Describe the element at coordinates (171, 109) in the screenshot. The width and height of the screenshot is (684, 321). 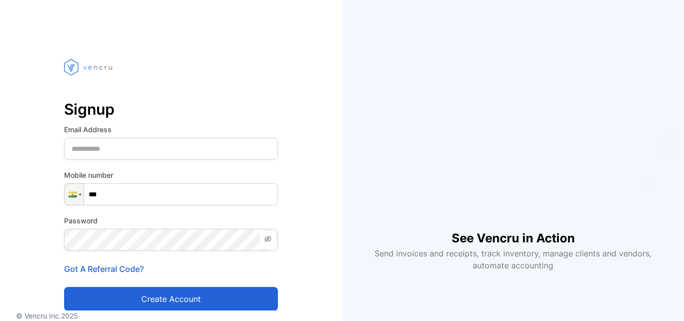
I see `p: Signup` at that location.